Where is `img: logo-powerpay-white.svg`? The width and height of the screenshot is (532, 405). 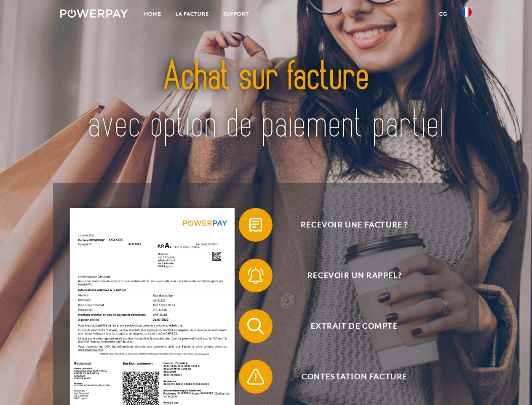
img: logo-powerpay-white.svg is located at coordinates (94, 14).